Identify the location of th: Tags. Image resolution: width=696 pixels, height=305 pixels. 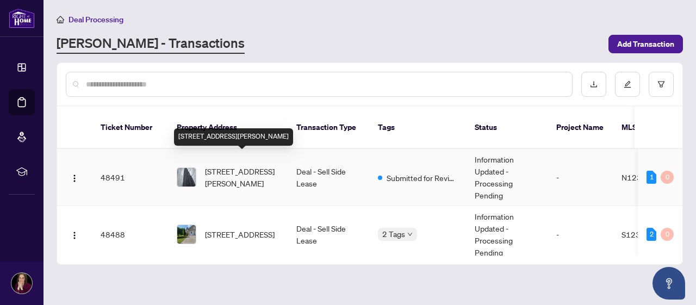
(417, 128).